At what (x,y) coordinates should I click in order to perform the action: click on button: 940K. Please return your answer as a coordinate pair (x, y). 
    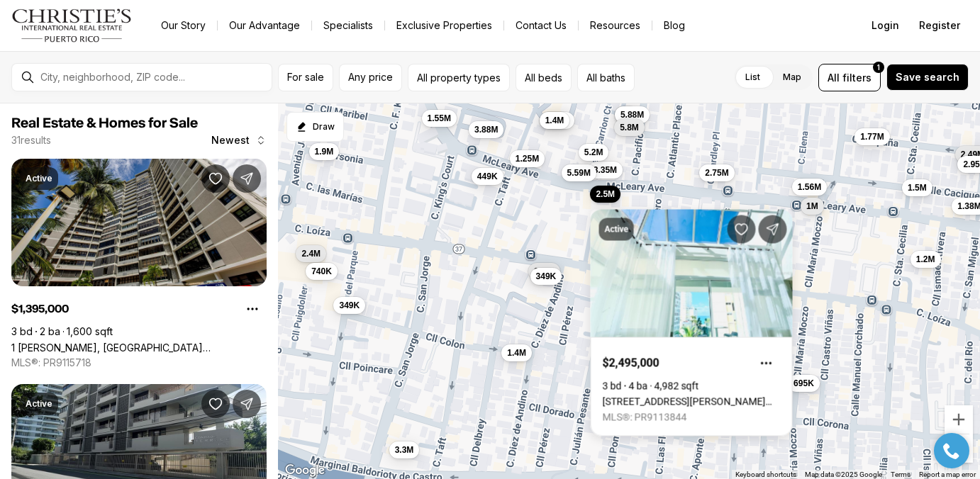
    Looking at the image, I should click on (544, 271).